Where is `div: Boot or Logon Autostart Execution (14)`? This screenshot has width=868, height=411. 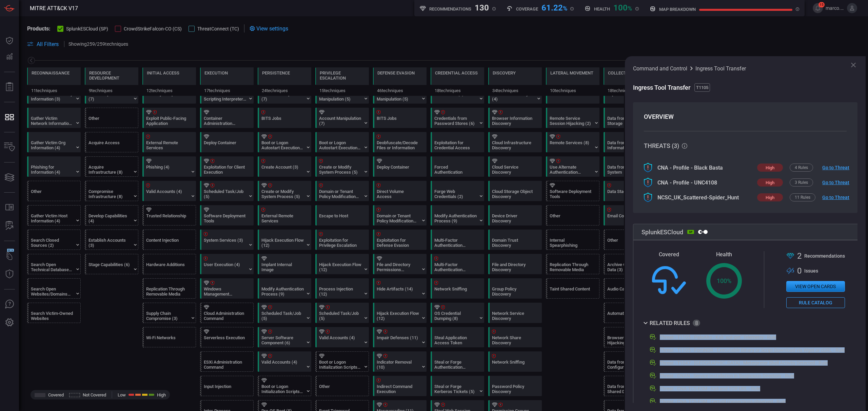
div: Boot or Logon Autostart Execution (14) is located at coordinates (282, 146).